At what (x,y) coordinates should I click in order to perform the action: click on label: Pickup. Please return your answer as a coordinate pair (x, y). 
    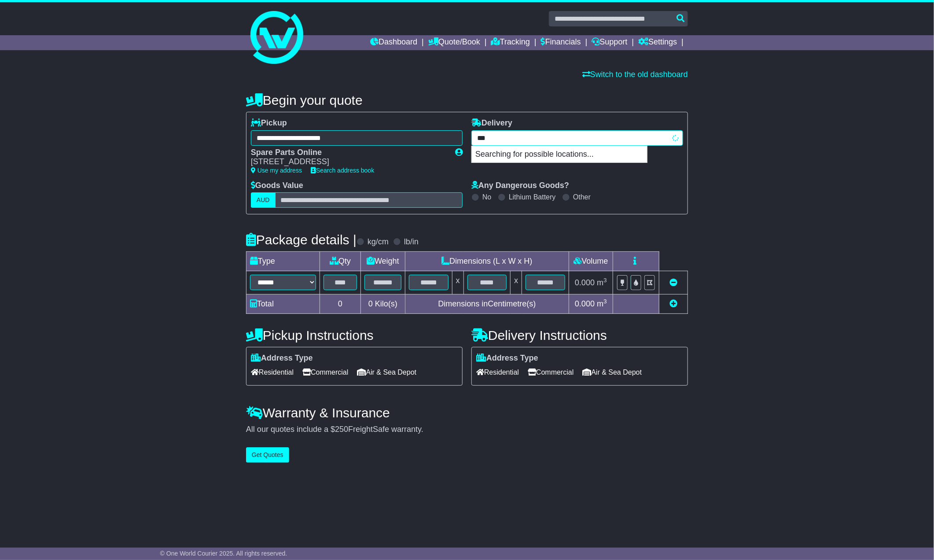
    Looking at the image, I should click on (269, 124).